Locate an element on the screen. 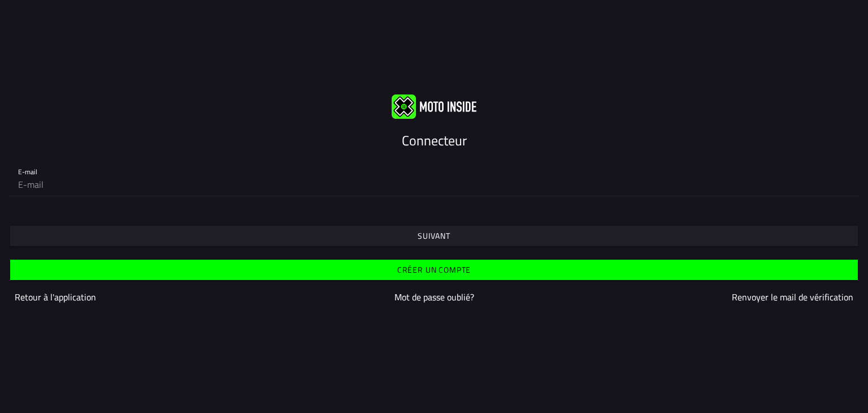  a: Retour à l'application is located at coordinates (55, 297).